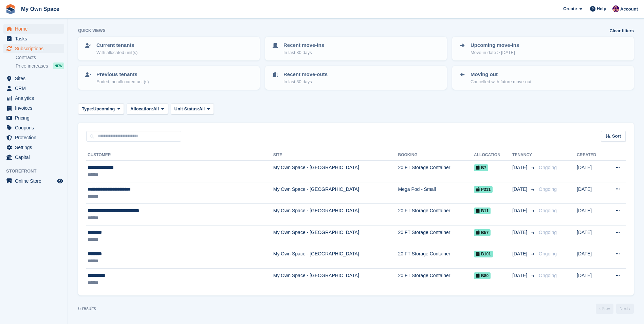 This screenshot has height=324, width=644. I want to click on a: Previous tenants Ended, no allocated unit(s), so click(169, 78).